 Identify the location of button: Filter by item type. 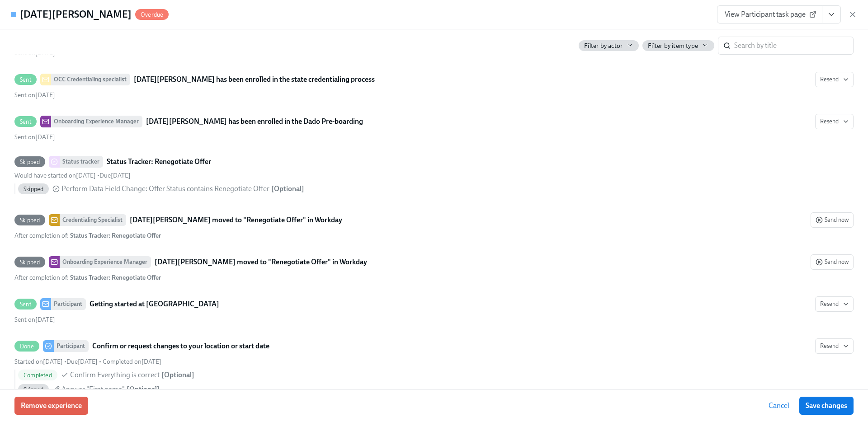
(679, 45).